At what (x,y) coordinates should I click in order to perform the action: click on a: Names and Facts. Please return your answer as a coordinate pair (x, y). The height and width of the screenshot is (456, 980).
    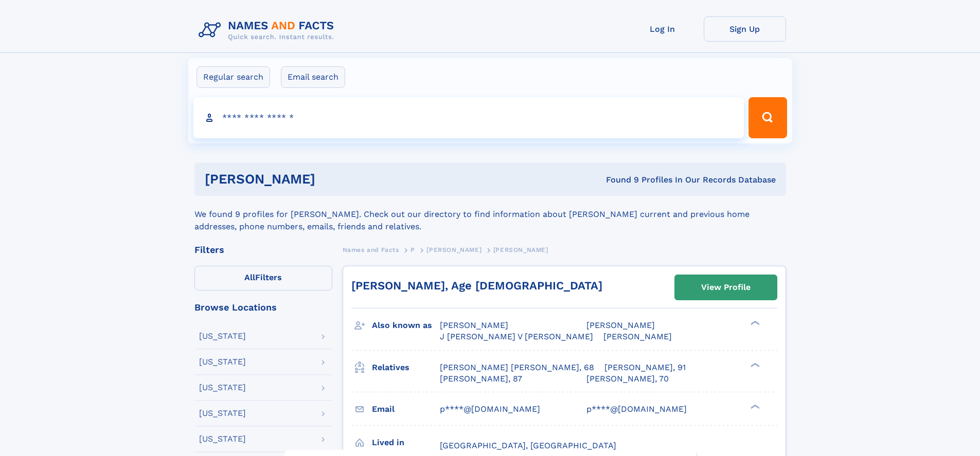
    Looking at the image, I should click on (371, 249).